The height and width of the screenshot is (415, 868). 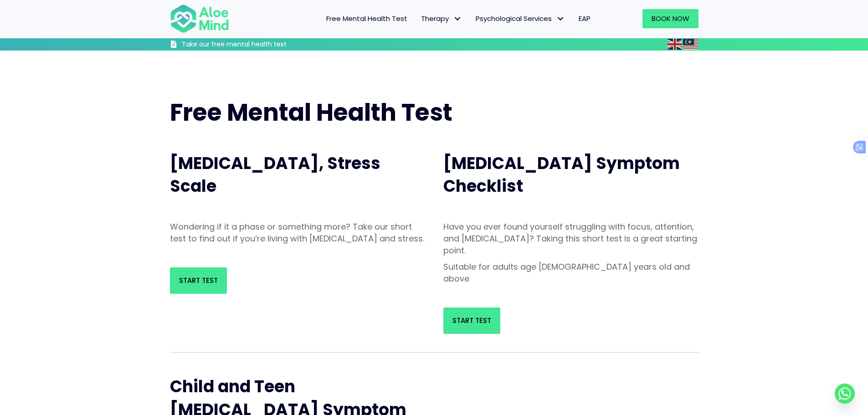 I want to click on span: Psychological Services: submenu, so click(x=560, y=19).